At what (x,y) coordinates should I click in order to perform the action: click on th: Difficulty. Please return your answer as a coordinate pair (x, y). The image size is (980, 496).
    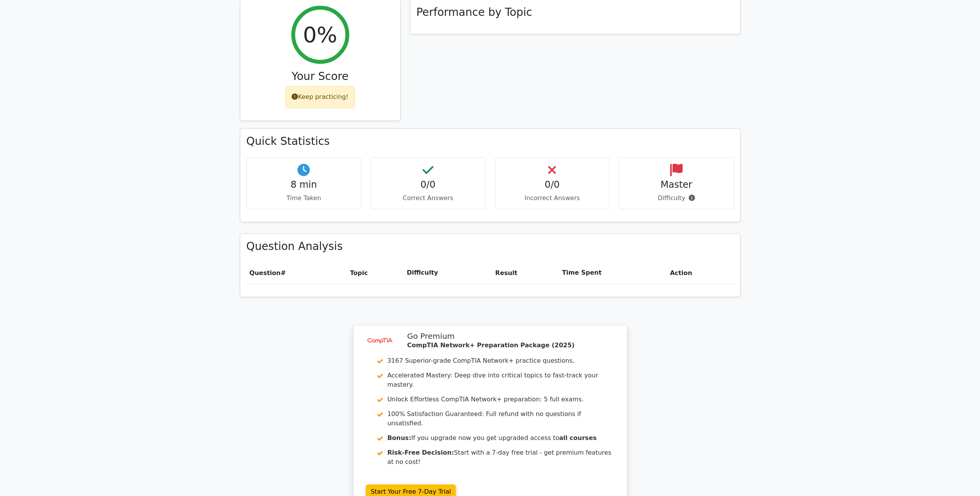
    Looking at the image, I should click on (447, 272).